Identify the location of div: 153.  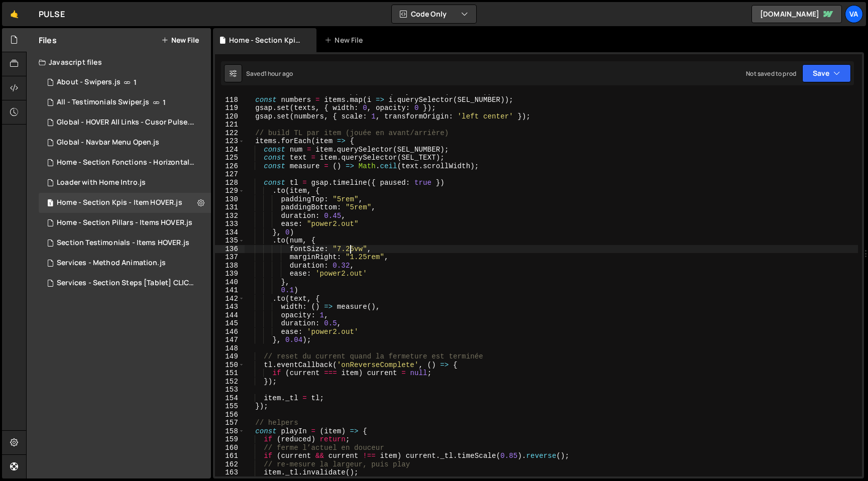
(229, 390).